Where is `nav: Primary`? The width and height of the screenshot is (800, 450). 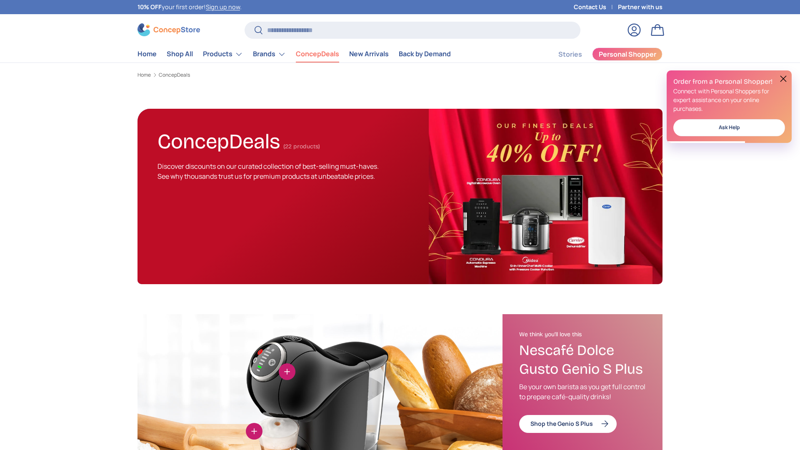 nav: Primary is located at coordinates (294, 54).